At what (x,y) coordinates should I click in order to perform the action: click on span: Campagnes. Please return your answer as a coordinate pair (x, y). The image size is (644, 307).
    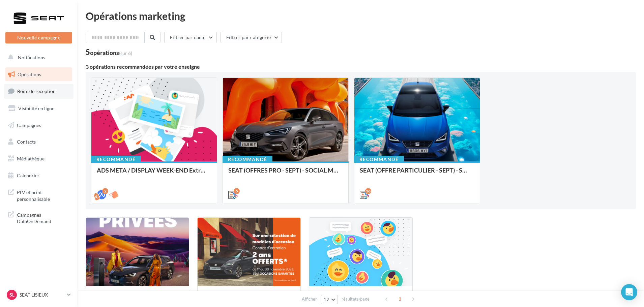
    Looking at the image, I should click on (29, 125).